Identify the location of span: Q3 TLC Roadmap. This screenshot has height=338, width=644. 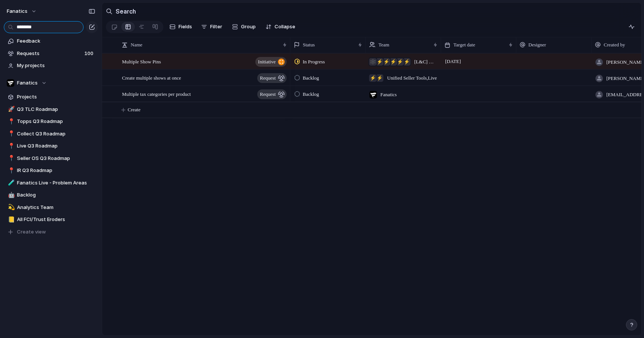
(56, 109).